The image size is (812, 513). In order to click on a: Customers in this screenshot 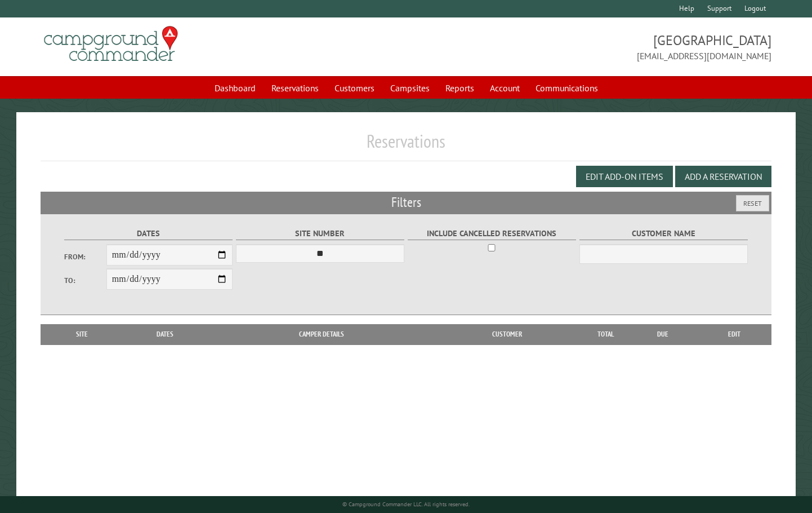, I will do `click(354, 88)`.